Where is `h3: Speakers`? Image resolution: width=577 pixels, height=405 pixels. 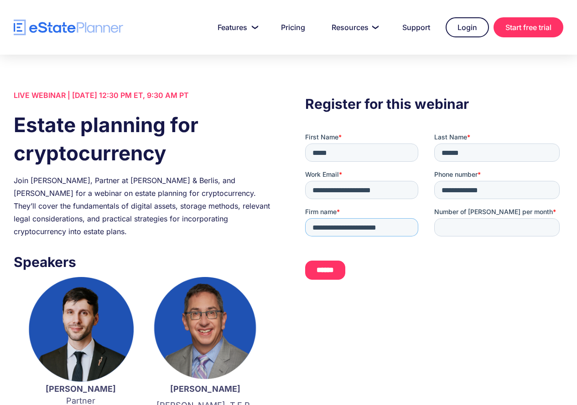 h3: Speakers is located at coordinates (143, 262).